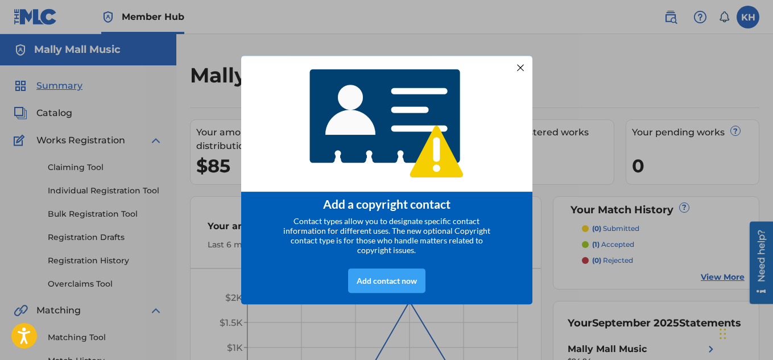 This screenshot has height=360, width=773. Describe the element at coordinates (387, 235) in the screenshot. I see `span: Contact types allow you to designate specific contact information for different uses. The new opt...` at that location.